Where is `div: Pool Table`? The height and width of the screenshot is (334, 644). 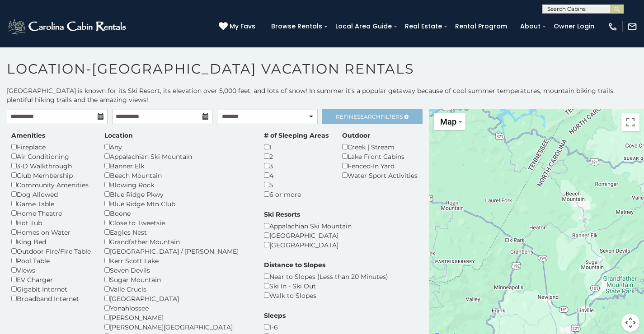
div: Pool Table is located at coordinates (51, 261).